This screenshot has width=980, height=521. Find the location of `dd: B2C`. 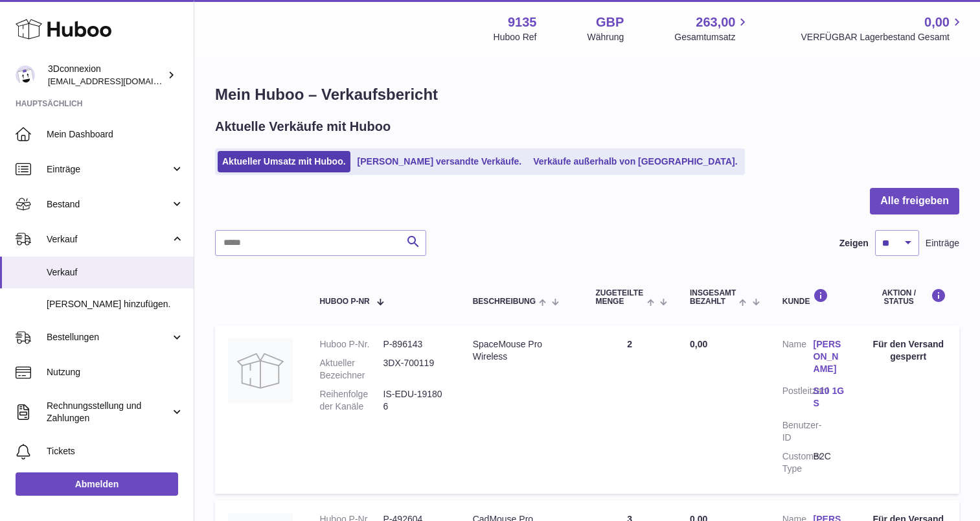

dd: B2C is located at coordinates (829, 463).